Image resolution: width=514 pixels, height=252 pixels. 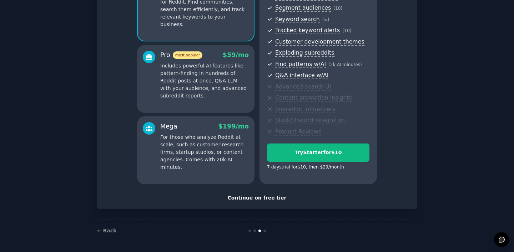 What do you see at coordinates (297, 19) in the screenshot?
I see `span: Keyword search` at bounding box center [297, 19].